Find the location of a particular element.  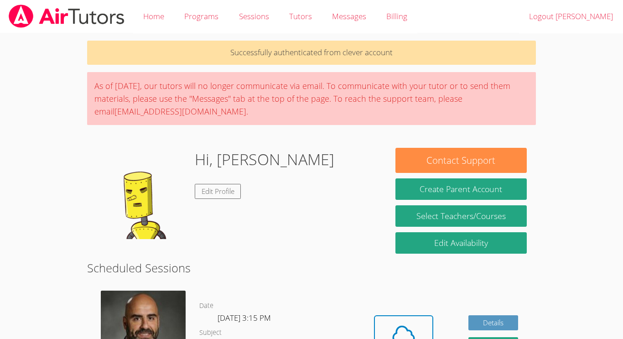

span: Messages is located at coordinates (349, 16).